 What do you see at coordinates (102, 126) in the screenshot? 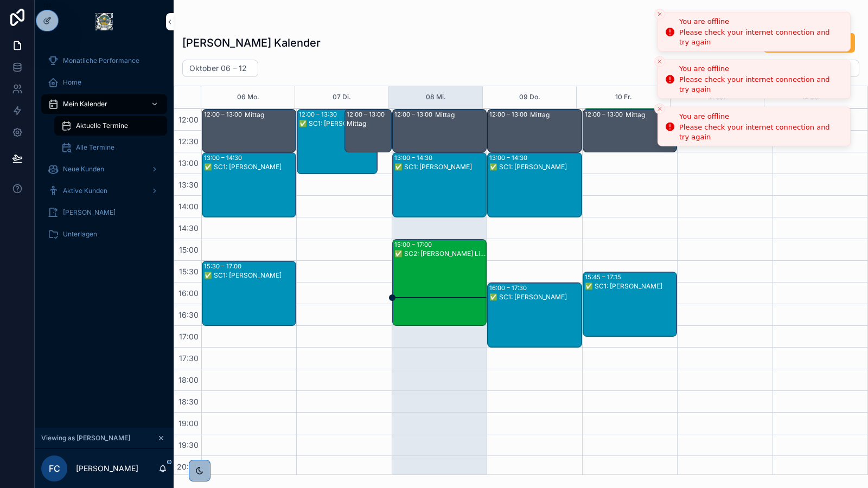
I see `span: Aktuelle Termine` at bounding box center [102, 126].